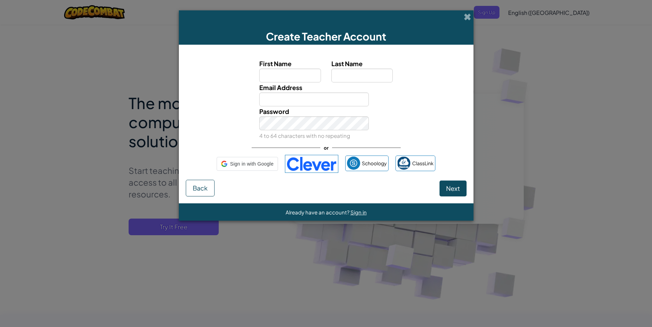 The image size is (652, 327). What do you see at coordinates (404, 163) in the screenshot?
I see `img: classlink-logo-small.png` at bounding box center [404, 163].